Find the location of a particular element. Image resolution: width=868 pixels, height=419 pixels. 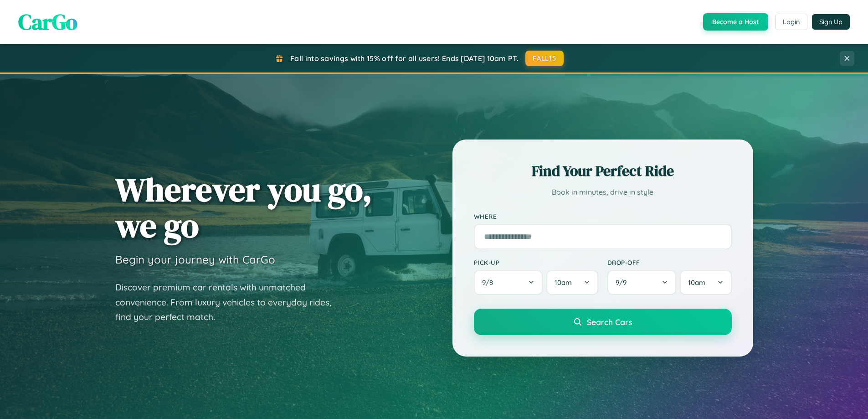

button: 9/8 is located at coordinates (508, 282).